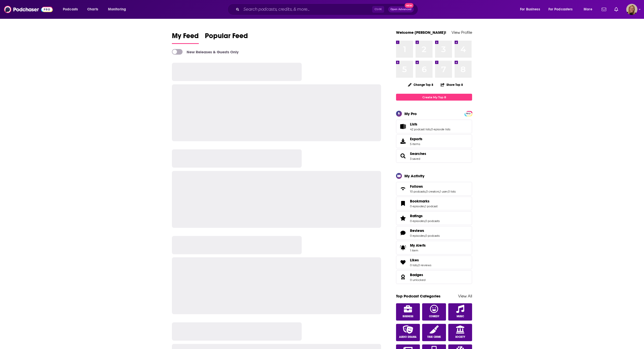 The height and width of the screenshot is (349, 644). What do you see at coordinates (425, 265) in the screenshot?
I see `a: 0 reviews` at bounding box center [425, 265].